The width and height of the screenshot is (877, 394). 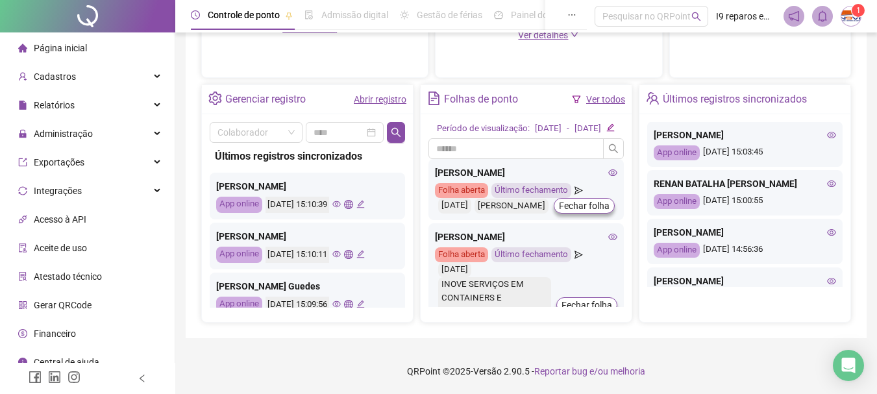 What do you see at coordinates (243, 15) in the screenshot?
I see `span: Controle de ponto` at bounding box center [243, 15].